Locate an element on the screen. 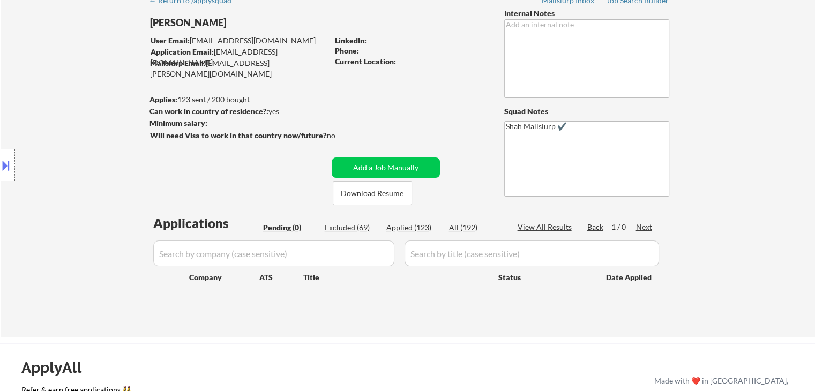 This screenshot has height=391, width=815. div: yes is located at coordinates (237, 111).